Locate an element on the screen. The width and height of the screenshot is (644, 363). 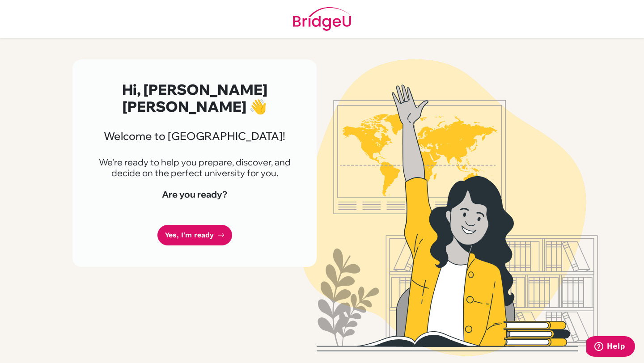
p: We're ready to help you prepare, discover, and decide on the perfect university for you. is located at coordinates (194, 168).